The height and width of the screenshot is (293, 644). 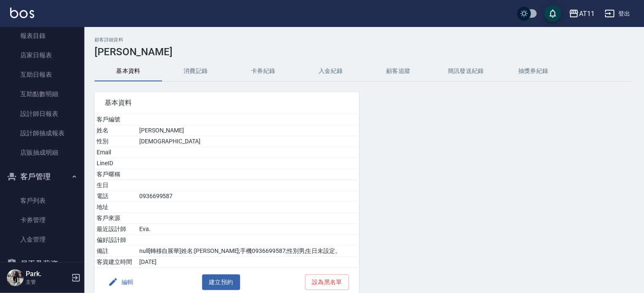 What do you see at coordinates (116, 142) in the screenshot?
I see `td: 性別` at bounding box center [116, 142].